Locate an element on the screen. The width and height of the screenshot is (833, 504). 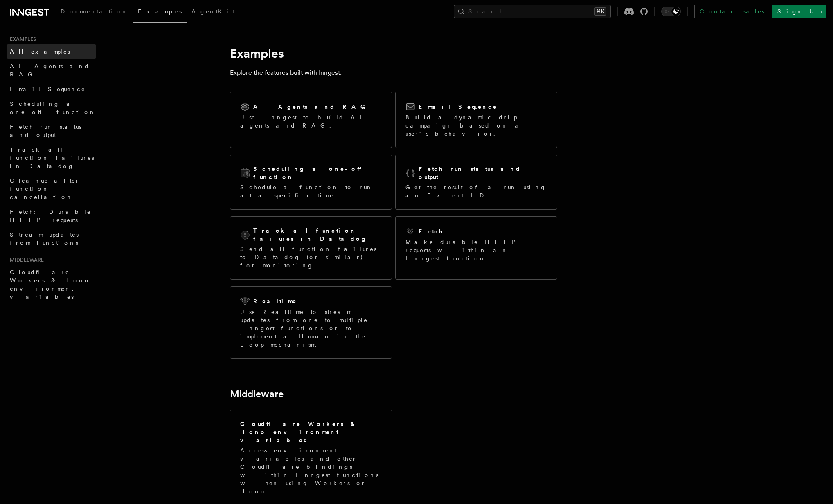
h2: Fetch run status and output is located at coordinates (483, 173).